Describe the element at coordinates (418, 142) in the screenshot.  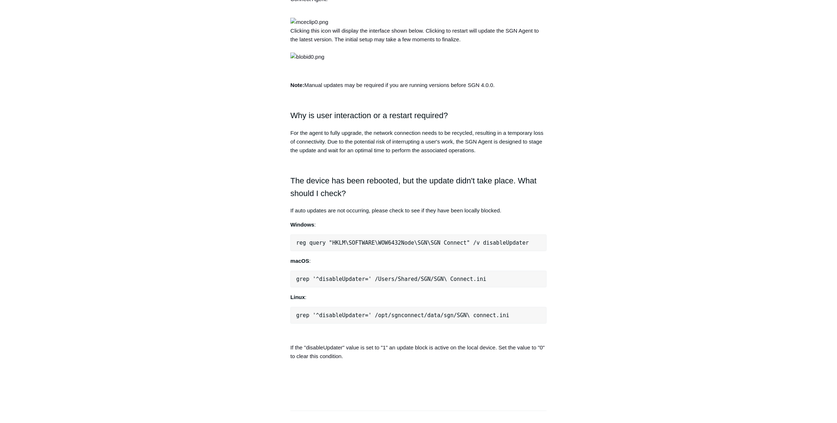
I see `p: For the agent to fully upgrade, the network connection needs to be recycled, resulting in a tempo...` at that location.